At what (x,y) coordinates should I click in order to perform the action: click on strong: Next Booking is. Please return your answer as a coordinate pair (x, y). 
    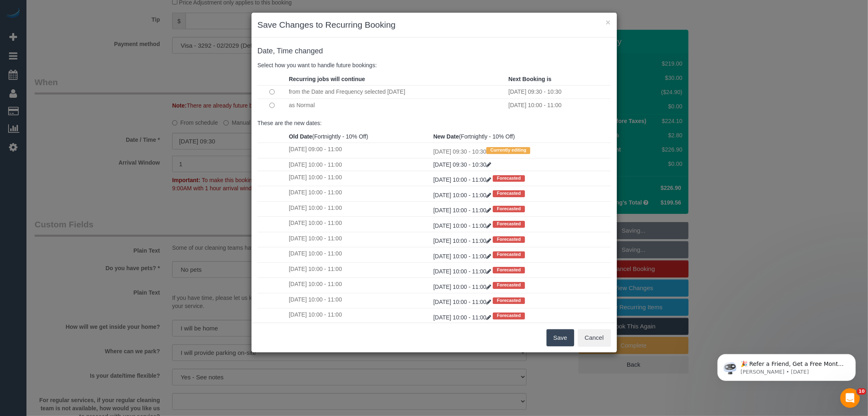
    Looking at the image, I should click on (530, 79).